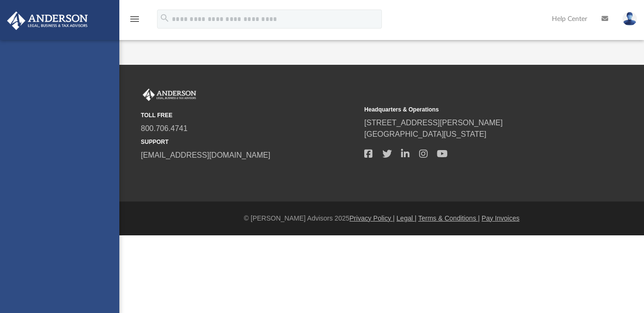 This screenshot has width=644, height=313. What do you see at coordinates (135, 22) in the screenshot?
I see `a: menu` at bounding box center [135, 22].